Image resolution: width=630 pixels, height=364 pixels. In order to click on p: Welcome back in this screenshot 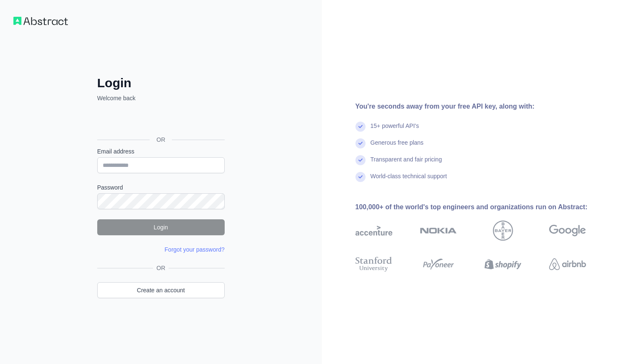, I will do `click(161, 98)`.